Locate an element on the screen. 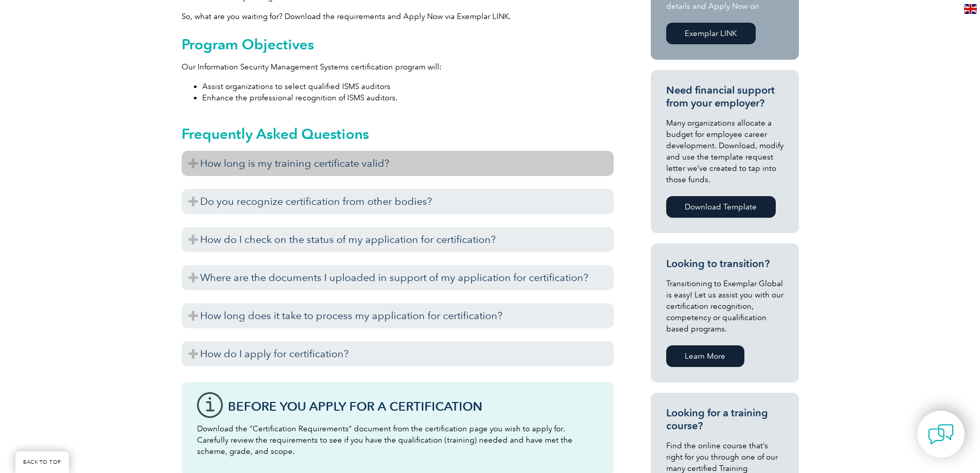 The image size is (980, 473). p: So, what are you waiting for? Download the requirements and Apply Now via Exemplar LINK. is located at coordinates (398, 16).